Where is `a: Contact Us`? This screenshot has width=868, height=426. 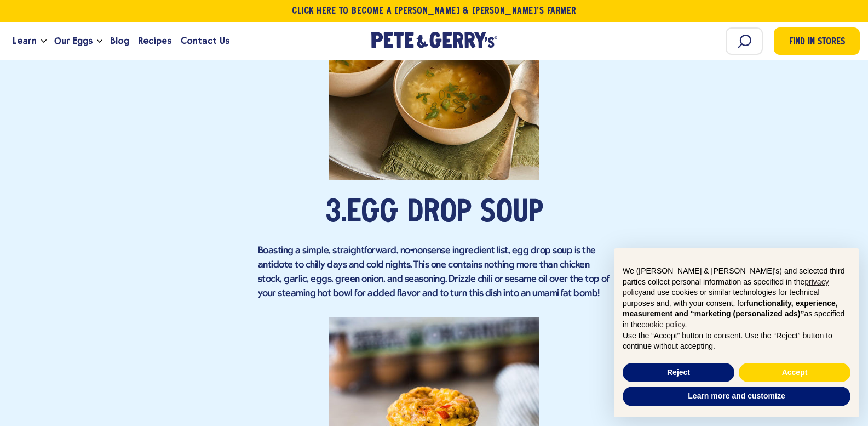 a: Contact Us is located at coordinates (205, 41).